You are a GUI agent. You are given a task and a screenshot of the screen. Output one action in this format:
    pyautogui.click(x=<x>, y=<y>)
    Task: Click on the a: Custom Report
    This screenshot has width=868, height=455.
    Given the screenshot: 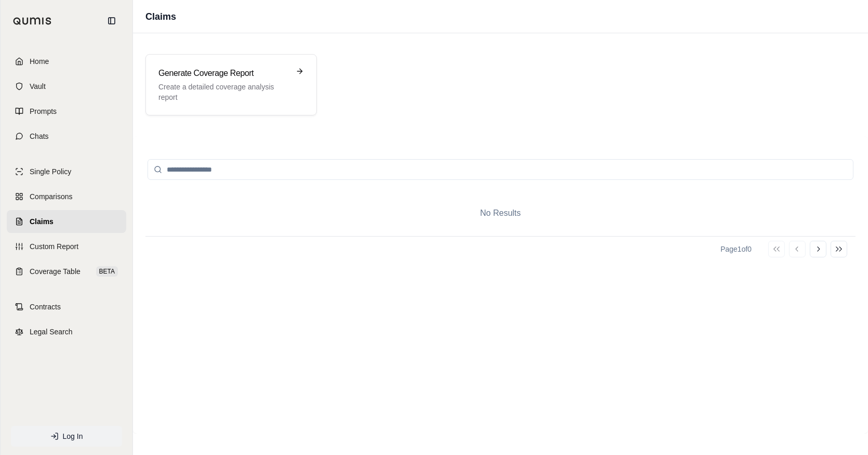 What is the action you would take?
    pyautogui.click(x=67, y=246)
    